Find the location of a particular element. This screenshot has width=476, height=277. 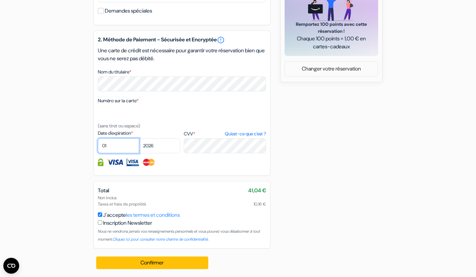

small: (sans tiret ou espace) is located at coordinates (119, 126).